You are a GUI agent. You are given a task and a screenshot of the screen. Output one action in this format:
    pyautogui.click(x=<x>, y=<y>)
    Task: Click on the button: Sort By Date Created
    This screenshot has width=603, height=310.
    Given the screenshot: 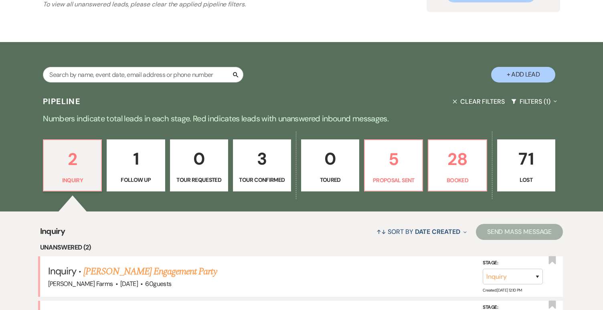 What is the action you would take?
    pyautogui.click(x=421, y=232)
    